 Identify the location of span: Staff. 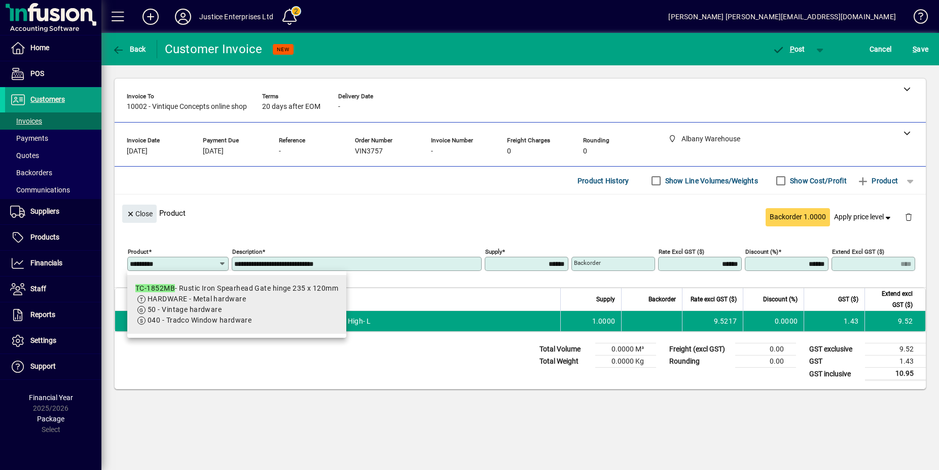
(38, 289).